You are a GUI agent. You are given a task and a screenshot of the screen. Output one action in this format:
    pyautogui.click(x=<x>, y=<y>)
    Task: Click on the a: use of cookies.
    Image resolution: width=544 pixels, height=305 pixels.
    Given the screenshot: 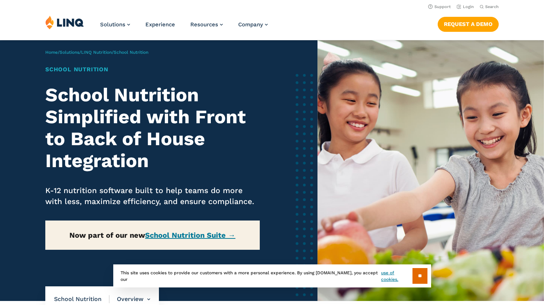 What is the action you would take?
    pyautogui.click(x=397, y=276)
    